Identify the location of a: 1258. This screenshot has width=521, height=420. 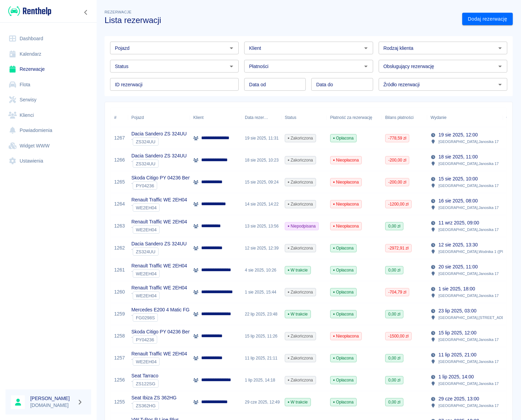
(119, 336).